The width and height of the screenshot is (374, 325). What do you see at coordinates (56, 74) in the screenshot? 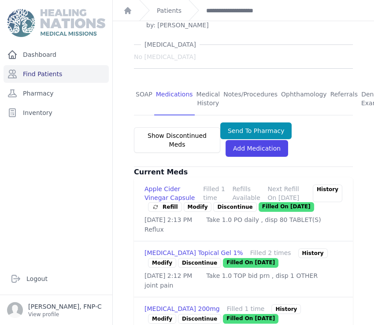
I see `a: Find Patients` at bounding box center [56, 74].